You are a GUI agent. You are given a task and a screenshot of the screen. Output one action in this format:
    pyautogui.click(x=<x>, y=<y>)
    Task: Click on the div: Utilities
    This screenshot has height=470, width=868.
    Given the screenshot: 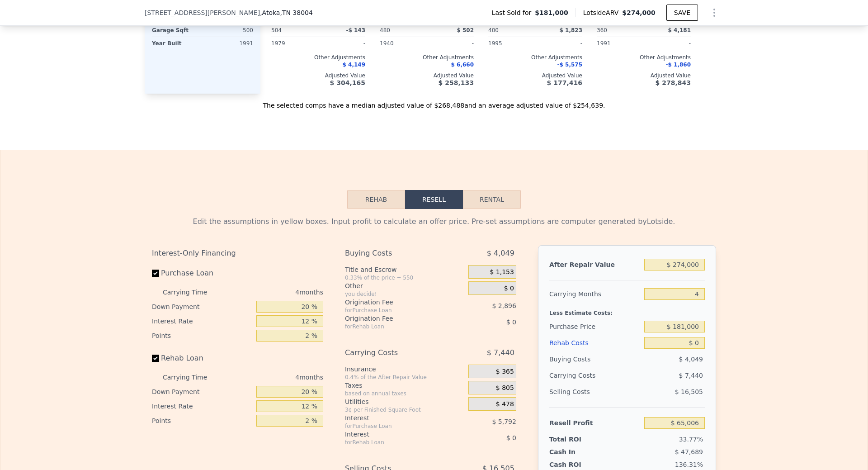 What is the action you would take?
    pyautogui.click(x=405, y=401)
    